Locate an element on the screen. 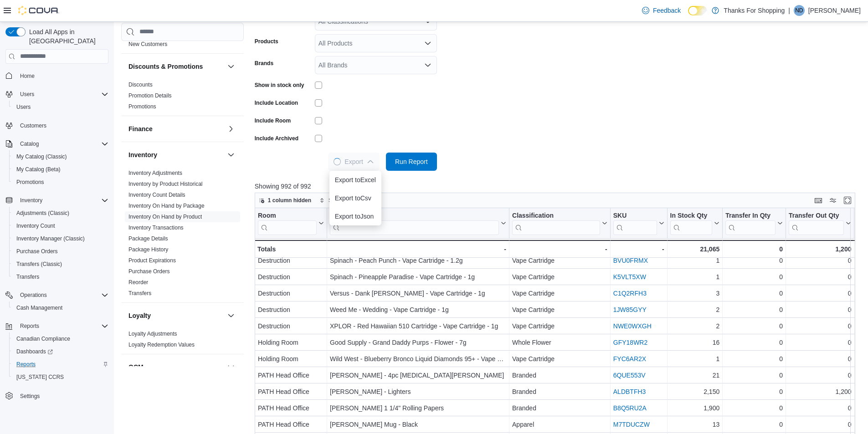  div: 1,900 is located at coordinates (694, 408).